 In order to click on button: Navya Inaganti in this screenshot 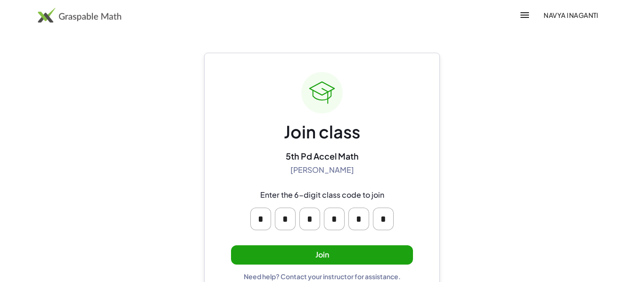, I will do `click(571, 15)`.